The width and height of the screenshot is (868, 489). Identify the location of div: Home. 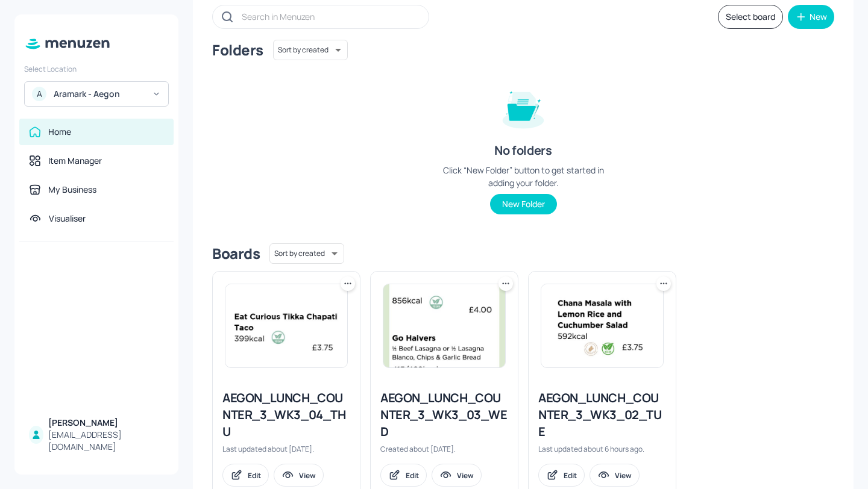
(59, 132).